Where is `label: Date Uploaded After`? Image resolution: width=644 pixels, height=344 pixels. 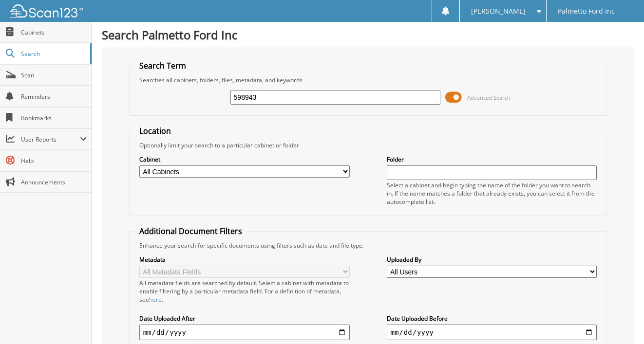 label: Date Uploaded After is located at coordinates (245, 319).